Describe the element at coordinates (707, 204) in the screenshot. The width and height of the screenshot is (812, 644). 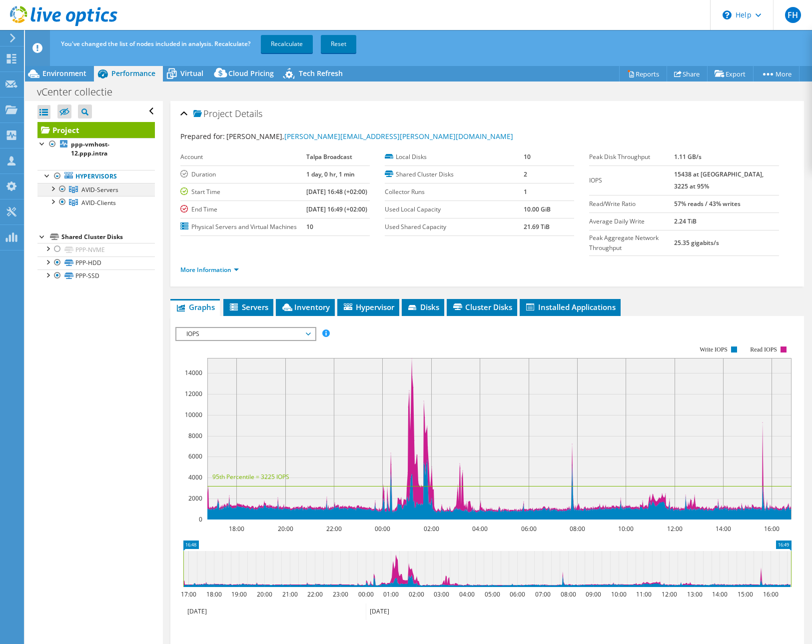
I see `b: 57% reads / 43% writes` at that location.